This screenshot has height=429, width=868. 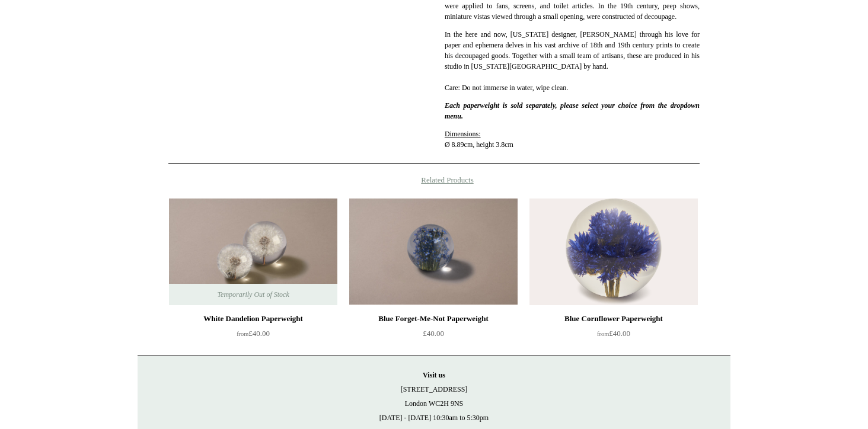 What do you see at coordinates (253, 319) in the screenshot?
I see `div: White Dandelion Paperweight` at bounding box center [253, 319].